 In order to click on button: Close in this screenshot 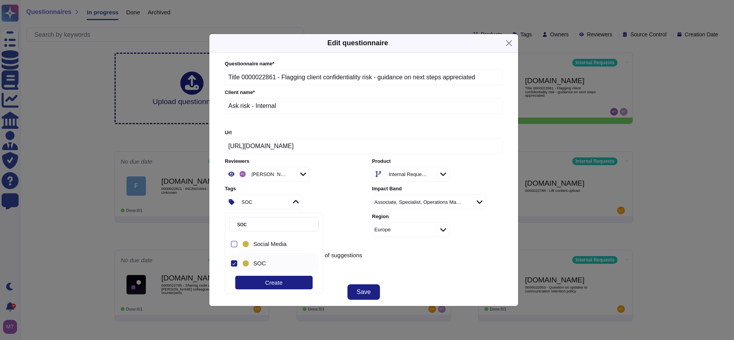, I will do `click(509, 43)`.